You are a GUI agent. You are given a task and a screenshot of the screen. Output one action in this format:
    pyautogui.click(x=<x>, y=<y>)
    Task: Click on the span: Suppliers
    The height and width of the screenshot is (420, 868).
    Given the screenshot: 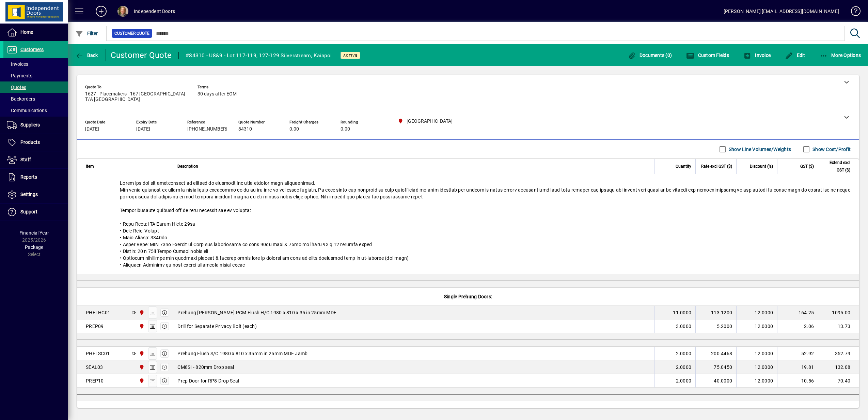 What is the action you would take?
    pyautogui.click(x=30, y=125)
    